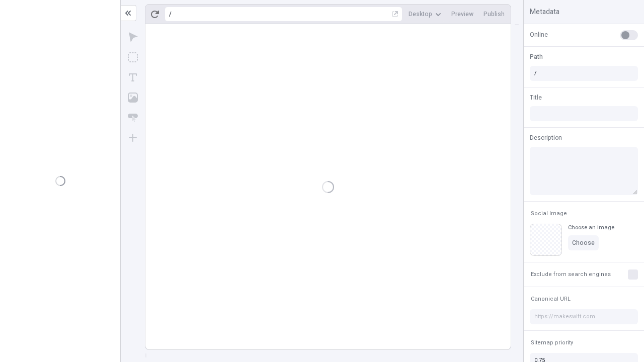 This screenshot has height=362, width=644. Describe the element at coordinates (420, 14) in the screenshot. I see `span: Desktop` at that location.